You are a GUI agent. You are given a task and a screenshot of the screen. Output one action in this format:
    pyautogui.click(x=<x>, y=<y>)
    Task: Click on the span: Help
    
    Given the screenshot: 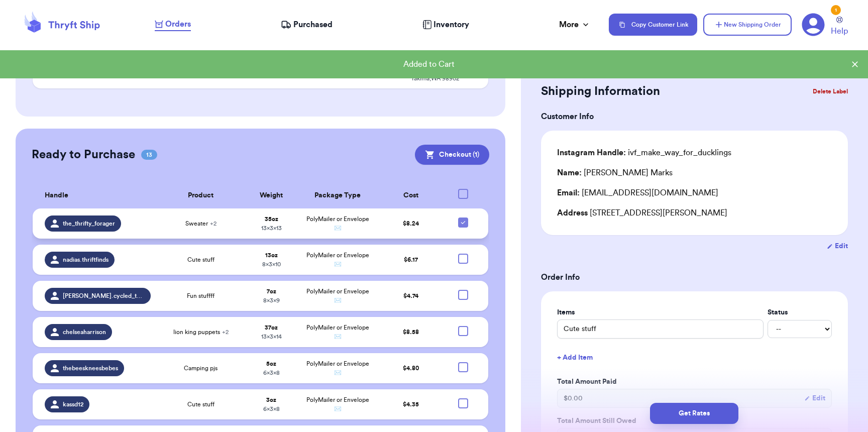 What is the action you would take?
    pyautogui.click(x=840, y=31)
    